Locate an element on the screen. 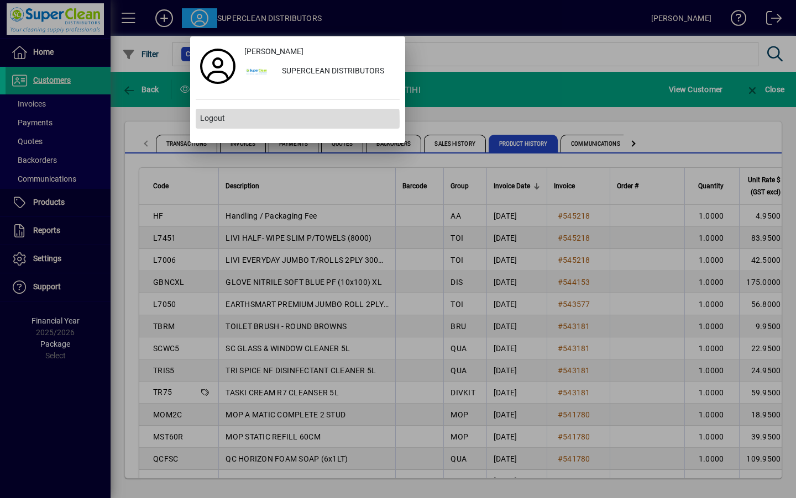 The height and width of the screenshot is (498, 796). span: Logout is located at coordinates (212, 118).